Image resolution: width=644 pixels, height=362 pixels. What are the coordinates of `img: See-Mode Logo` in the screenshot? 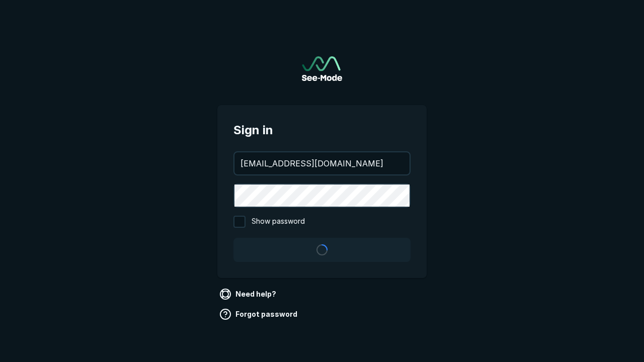 It's located at (322, 69).